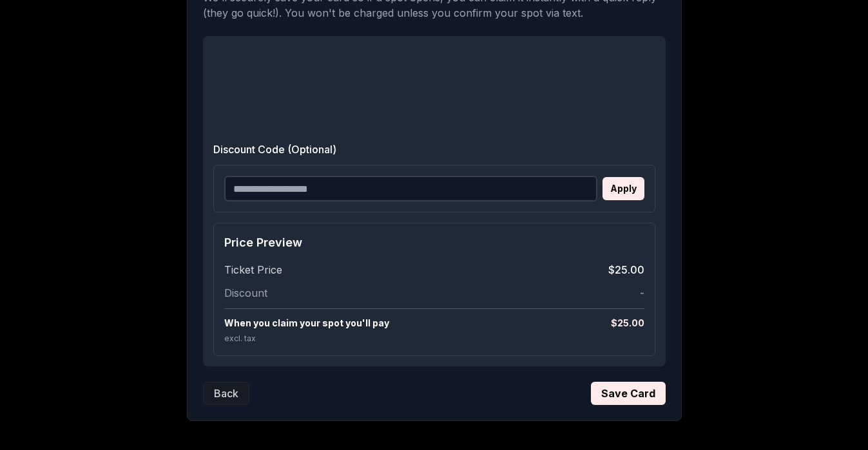  I want to click on span: When you claim your spot you'll pay, so click(307, 324).